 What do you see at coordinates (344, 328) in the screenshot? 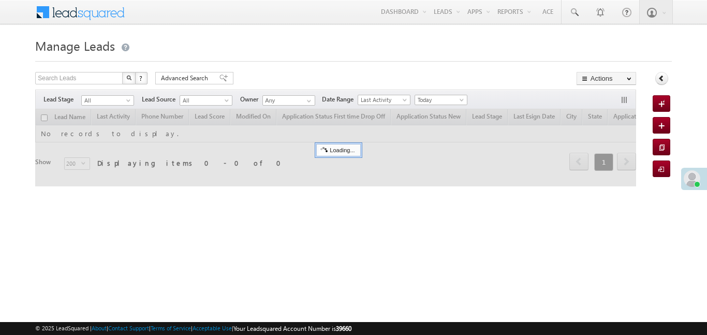
I see `span: 39660` at bounding box center [344, 328].